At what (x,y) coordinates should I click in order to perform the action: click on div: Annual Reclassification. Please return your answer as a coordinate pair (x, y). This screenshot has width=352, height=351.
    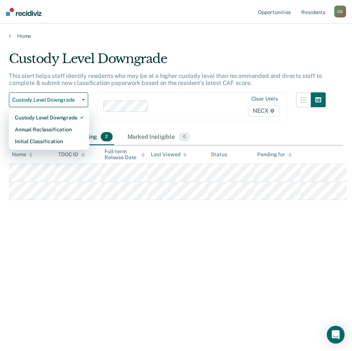
    Looking at the image, I should click on (49, 129).